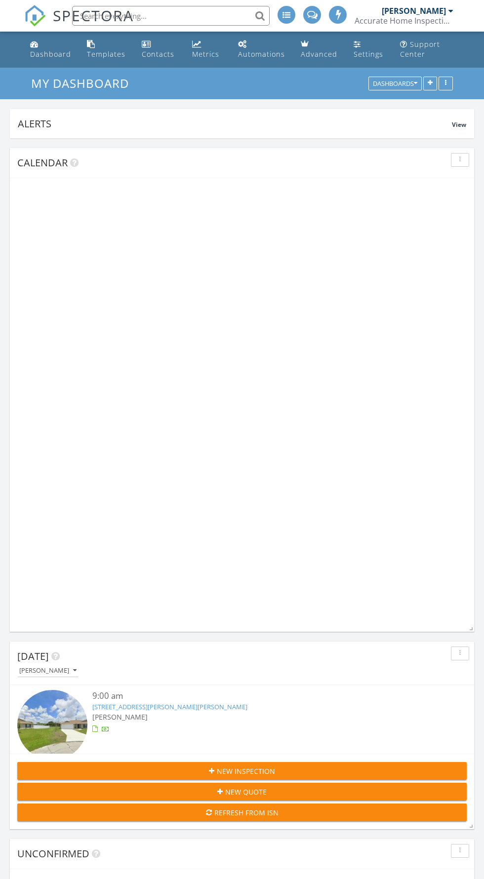 This screenshot has height=879, width=484. I want to click on span: Calendar, so click(42, 162).